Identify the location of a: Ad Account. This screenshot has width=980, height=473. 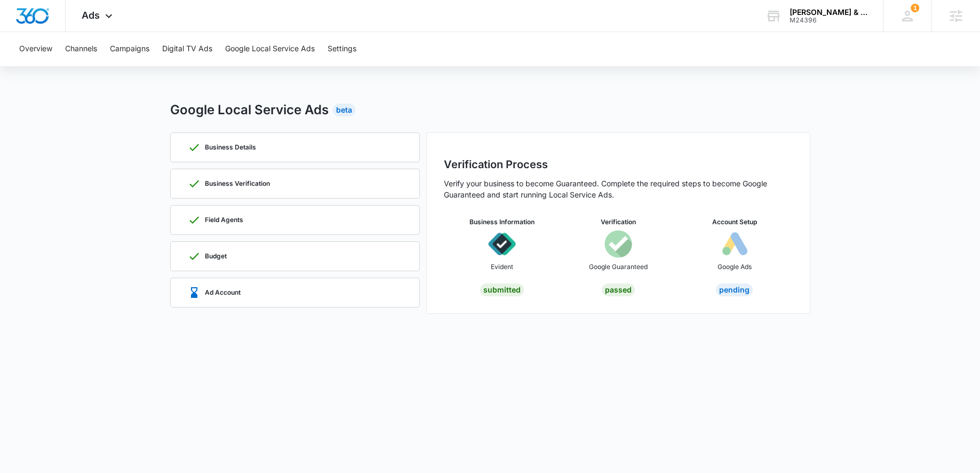
(295, 293).